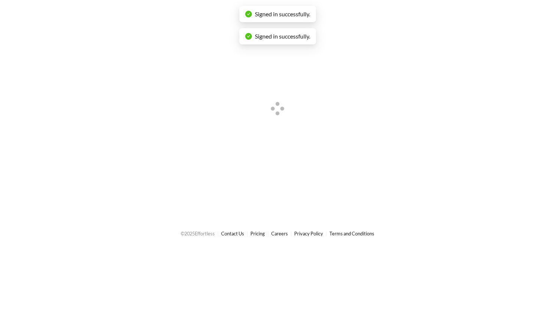 This screenshot has width=555, height=314. Describe the element at coordinates (257, 234) in the screenshot. I see `a: Pricing` at that location.